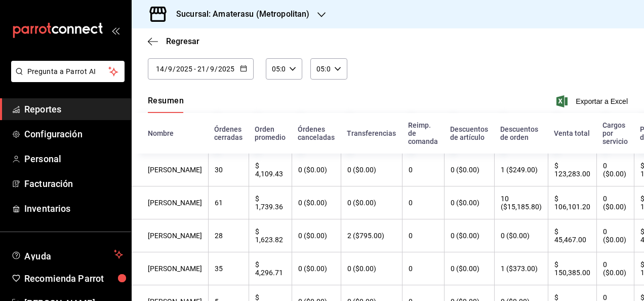  Describe the element at coordinates (174, 41) in the screenshot. I see `button: Regresar` at that location.